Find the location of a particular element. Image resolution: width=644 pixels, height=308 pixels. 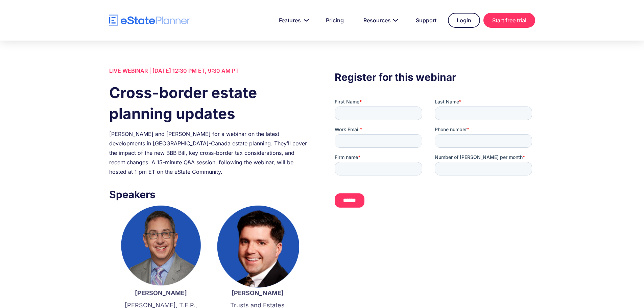

a: Pricing is located at coordinates (335, 20).